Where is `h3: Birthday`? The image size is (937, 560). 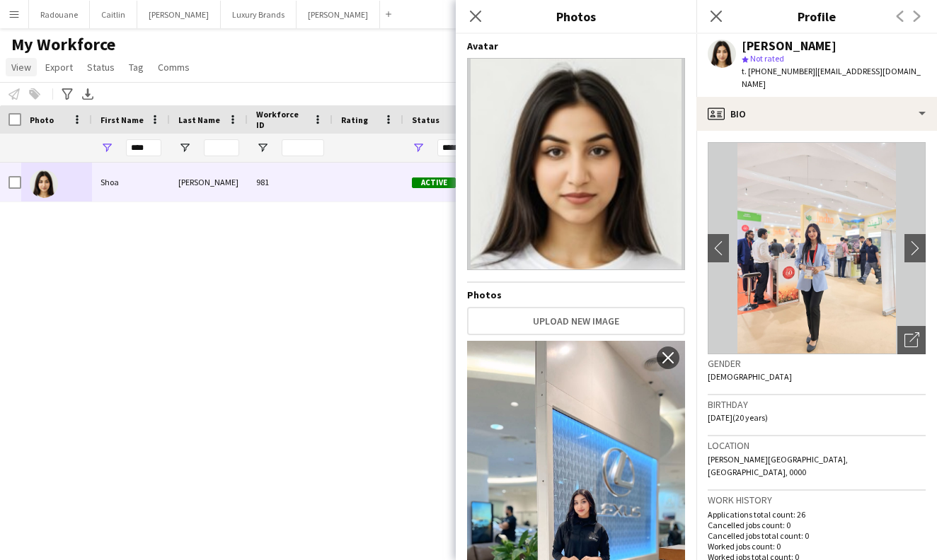 h3: Birthday is located at coordinates (817, 404).